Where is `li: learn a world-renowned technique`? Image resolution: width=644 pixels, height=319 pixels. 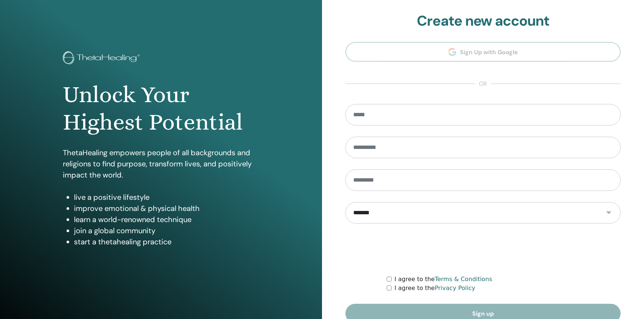
li: learn a world-renowned technique is located at coordinates (166, 220).